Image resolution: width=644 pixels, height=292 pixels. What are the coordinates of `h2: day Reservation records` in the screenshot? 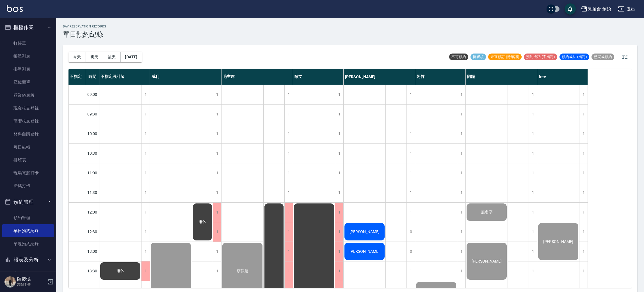 It's located at (84, 26).